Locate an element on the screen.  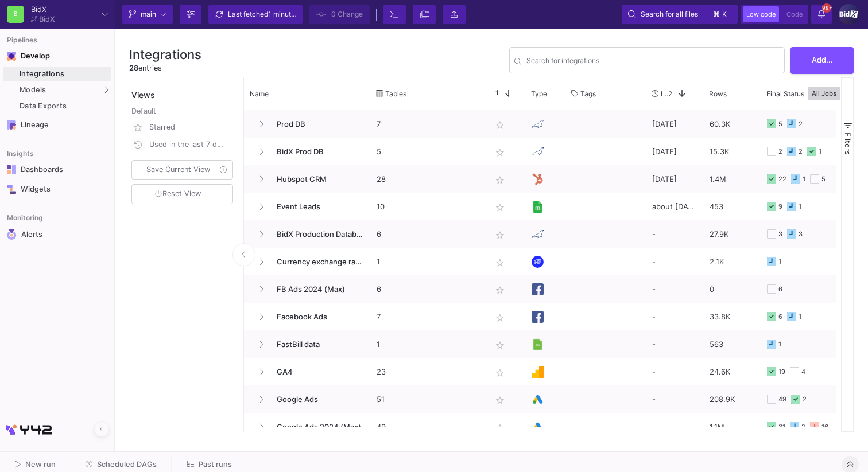
div: 563 is located at coordinates (732, 344).